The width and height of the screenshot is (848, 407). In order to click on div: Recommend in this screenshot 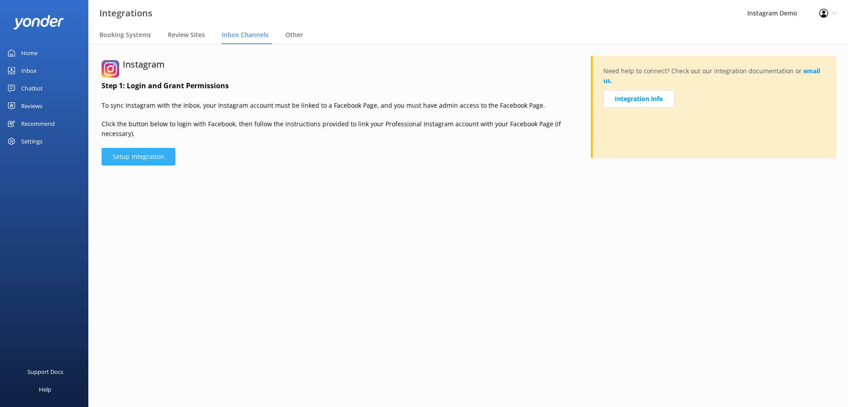, I will do `click(38, 124)`.